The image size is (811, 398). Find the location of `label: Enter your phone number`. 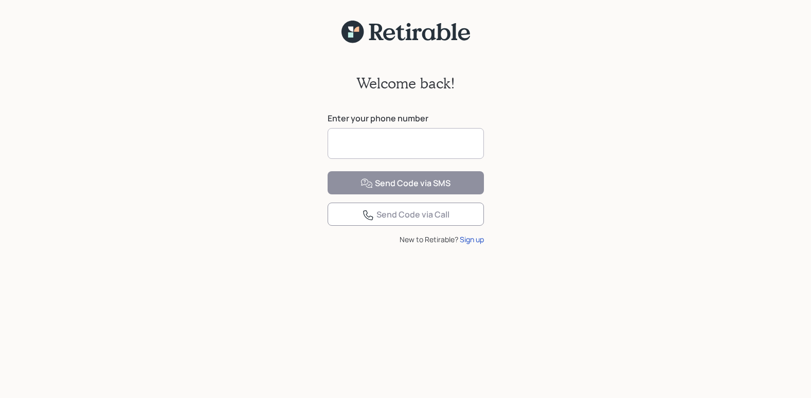

label: Enter your phone number is located at coordinates (406, 118).